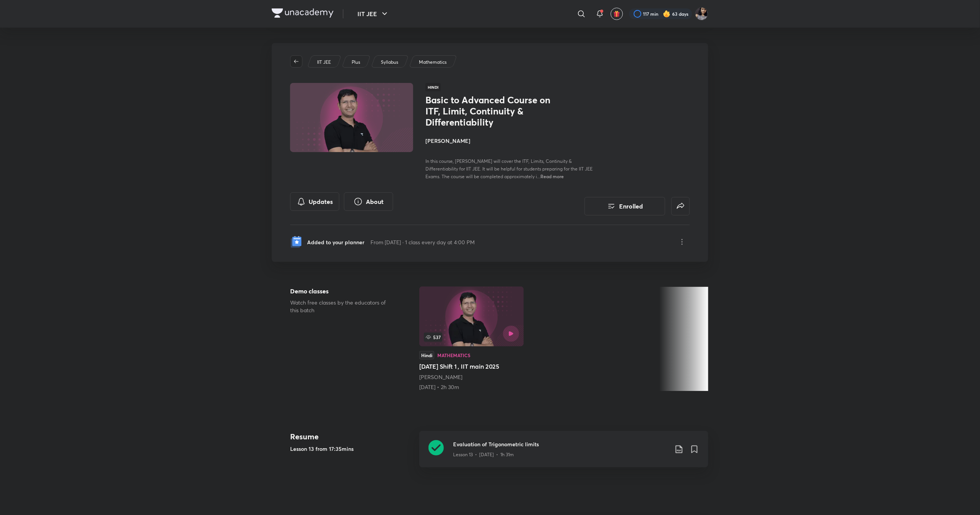 This screenshot has width=980, height=515. I want to click on p: Added to your planner, so click(335, 242).